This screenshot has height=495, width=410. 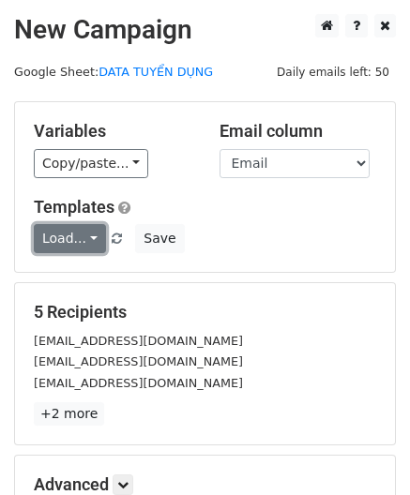 I want to click on h5: Email column, so click(x=298, y=131).